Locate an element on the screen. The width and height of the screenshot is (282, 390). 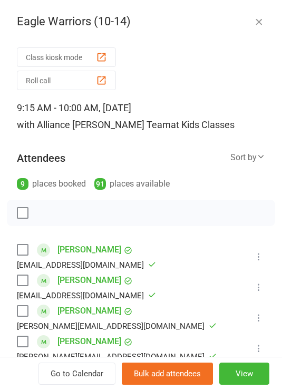
div: 91 is located at coordinates (100, 184).